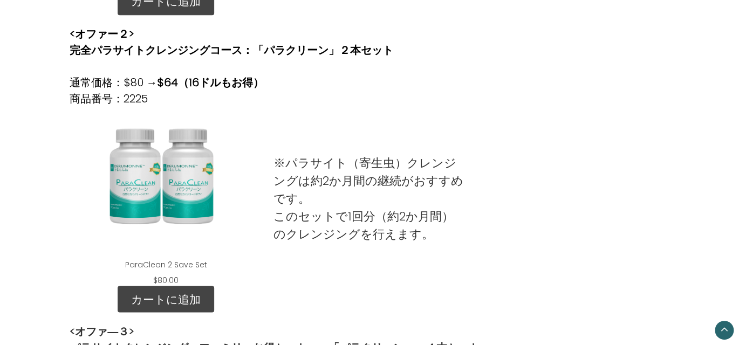 This screenshot has height=345, width=739. I want to click on a: カートに追加, so click(166, 299).